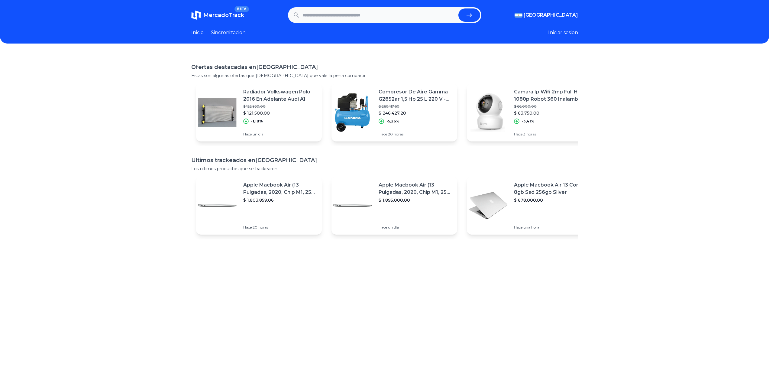 The width and height of the screenshot is (769, 390). I want to click on p: $ 1.803.859,06, so click(280, 200).